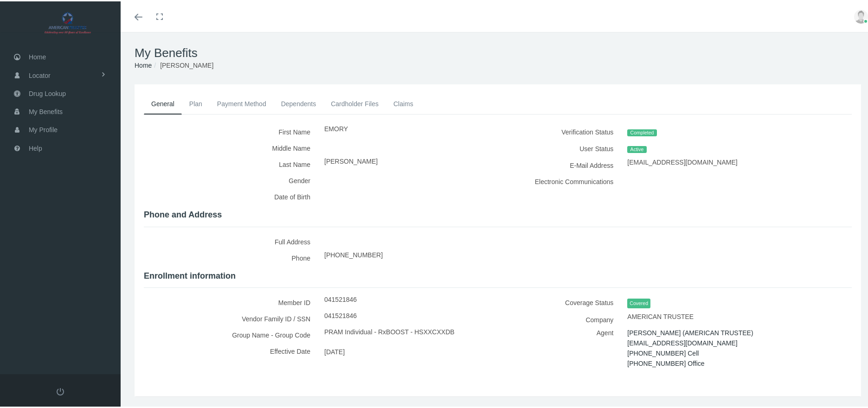 This screenshot has width=868, height=408. What do you see at coordinates (563, 148) in the screenshot?
I see `label: User Status` at bounding box center [563, 148].